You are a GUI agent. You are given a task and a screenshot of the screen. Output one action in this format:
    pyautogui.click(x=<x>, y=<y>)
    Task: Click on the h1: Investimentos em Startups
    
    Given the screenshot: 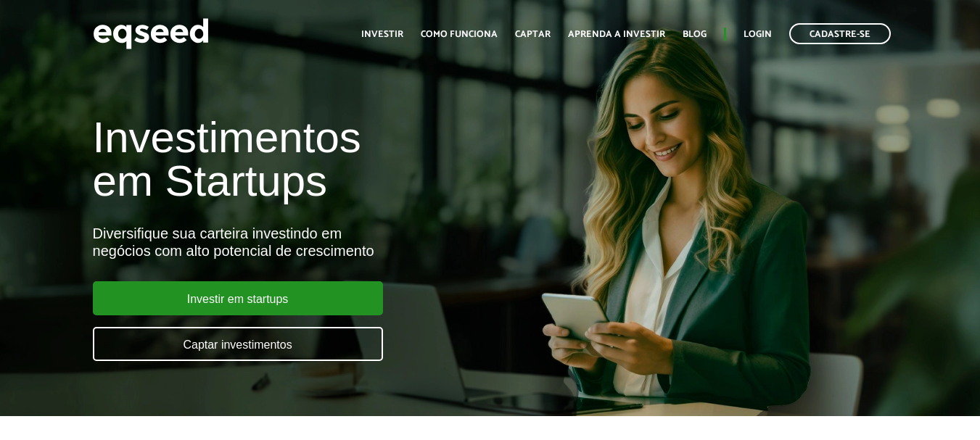 What is the action you would take?
    pyautogui.click(x=327, y=159)
    